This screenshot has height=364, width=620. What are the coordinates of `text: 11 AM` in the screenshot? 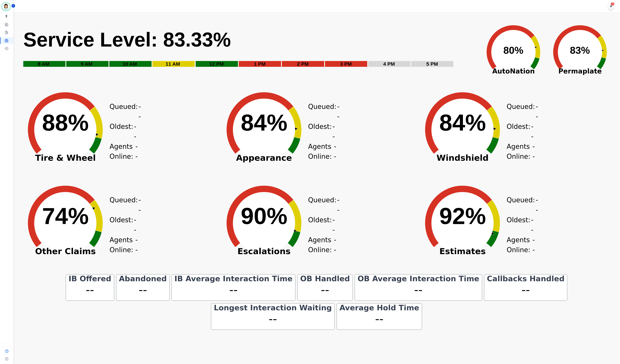 It's located at (173, 64).